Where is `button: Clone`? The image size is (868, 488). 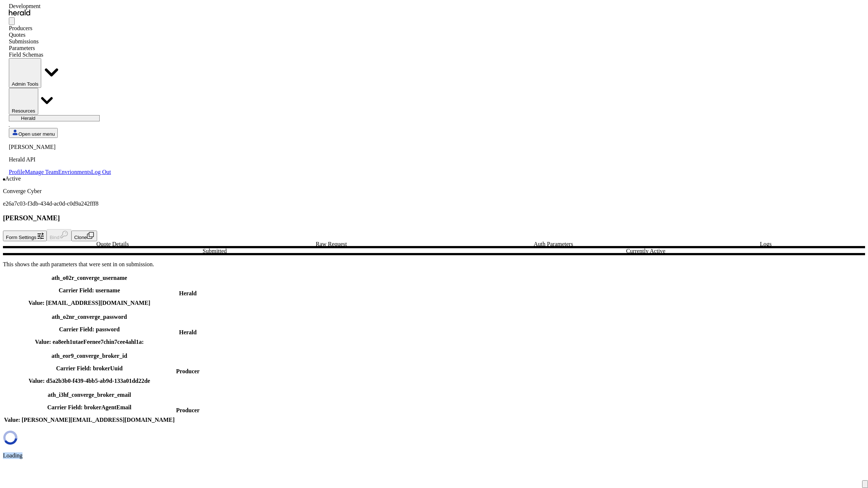 button: Clone is located at coordinates (84, 235).